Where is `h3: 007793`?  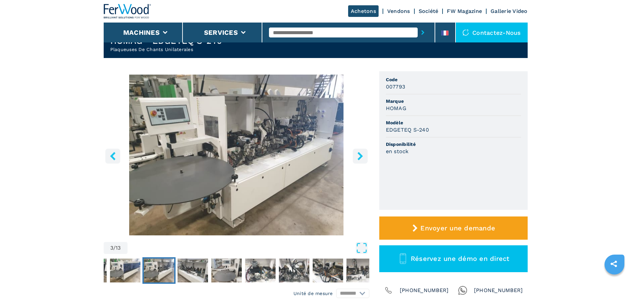 h3: 007793 is located at coordinates (396, 87).